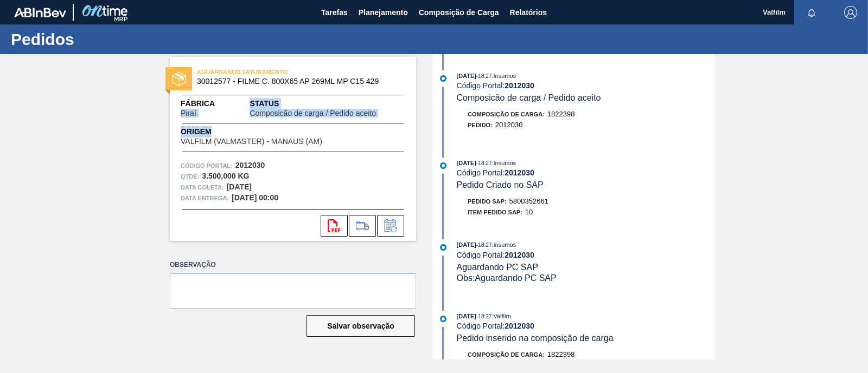 This screenshot has width=868, height=373. Describe the element at coordinates (529, 201) in the screenshot. I see `span: 5800352661` at that location.